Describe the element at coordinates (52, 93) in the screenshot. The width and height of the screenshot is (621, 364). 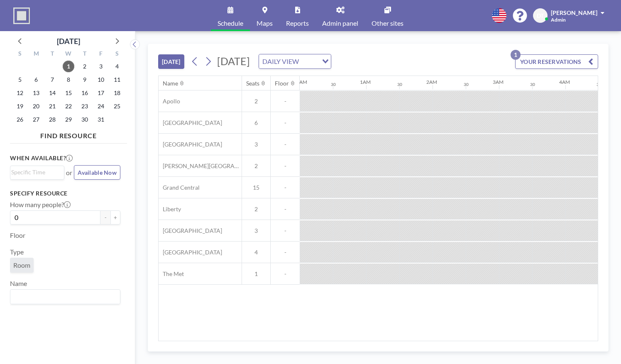
I see `span: Tuesday, October 14, 2025` at that location.